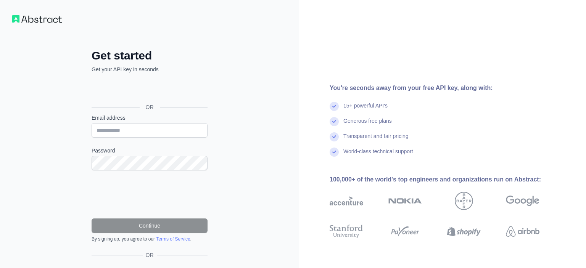  What do you see at coordinates (149, 56) in the screenshot?
I see `h2: Get started` at bounding box center [149, 56].